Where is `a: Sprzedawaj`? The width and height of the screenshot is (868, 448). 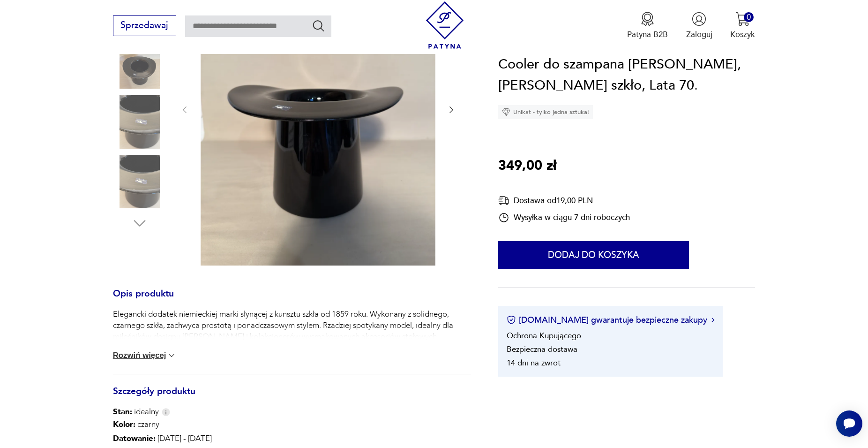 a: Sprzedawaj is located at coordinates (145, 26).